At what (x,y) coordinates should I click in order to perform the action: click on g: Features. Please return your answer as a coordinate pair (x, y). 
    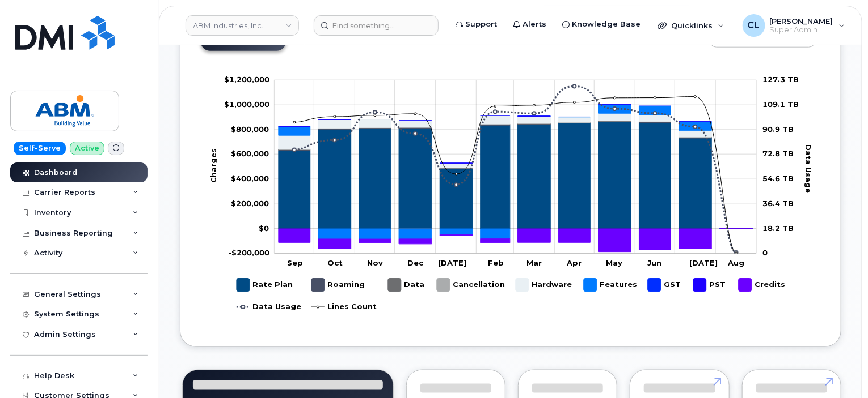
    Looking at the image, I should click on (611, 285).